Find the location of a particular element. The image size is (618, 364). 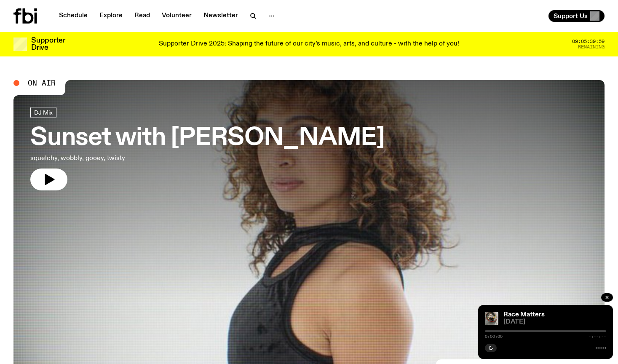

p: Supporter Drive 2025: Shaping the future of our city’s music, arts, and culture - with the help o... is located at coordinates (309, 44).